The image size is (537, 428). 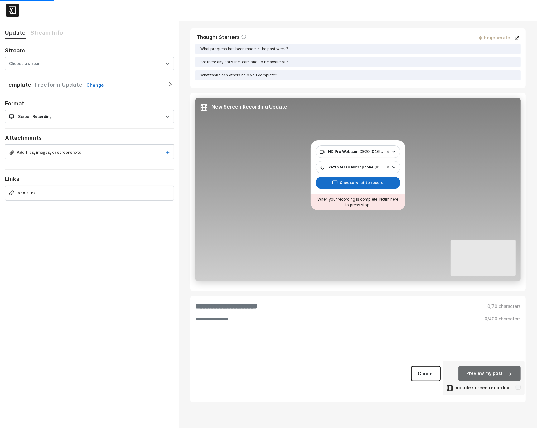 I want to click on div: When your recording is complete, return here to press stop., so click(x=358, y=202).